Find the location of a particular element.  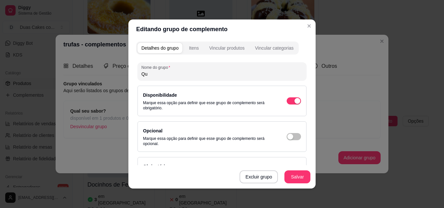

header: Editando grupo de complemento is located at coordinates (222, 29).